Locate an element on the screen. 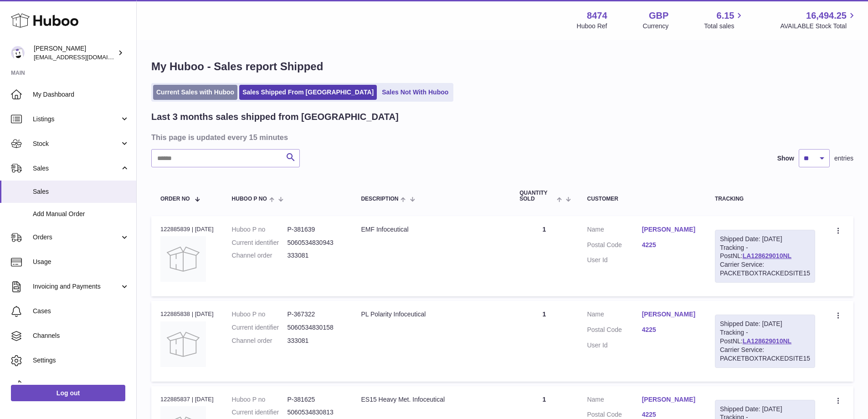 This screenshot has width=868, height=419. strong: 8474 is located at coordinates (597, 15).